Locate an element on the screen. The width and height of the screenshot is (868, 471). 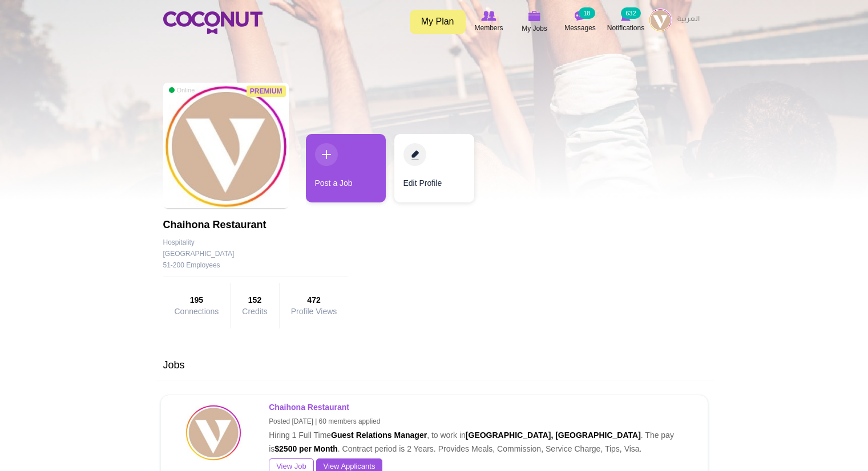
a: My Plan is located at coordinates (438, 21).